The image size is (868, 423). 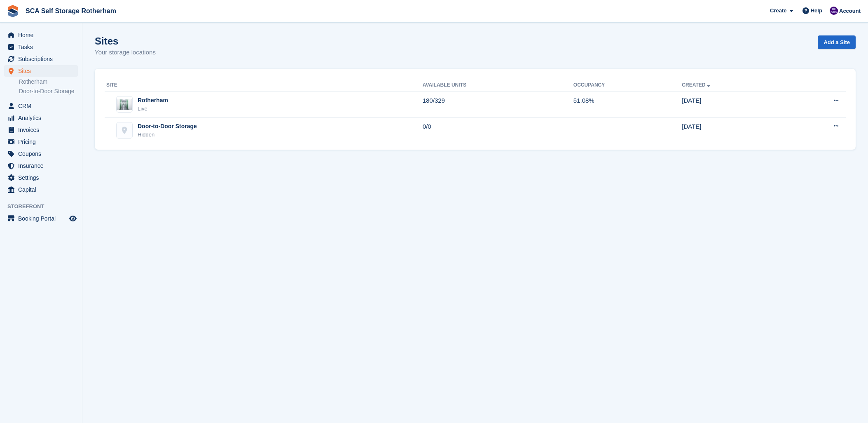 What do you see at coordinates (48, 81) in the screenshot?
I see `a: Rotherham` at bounding box center [48, 81].